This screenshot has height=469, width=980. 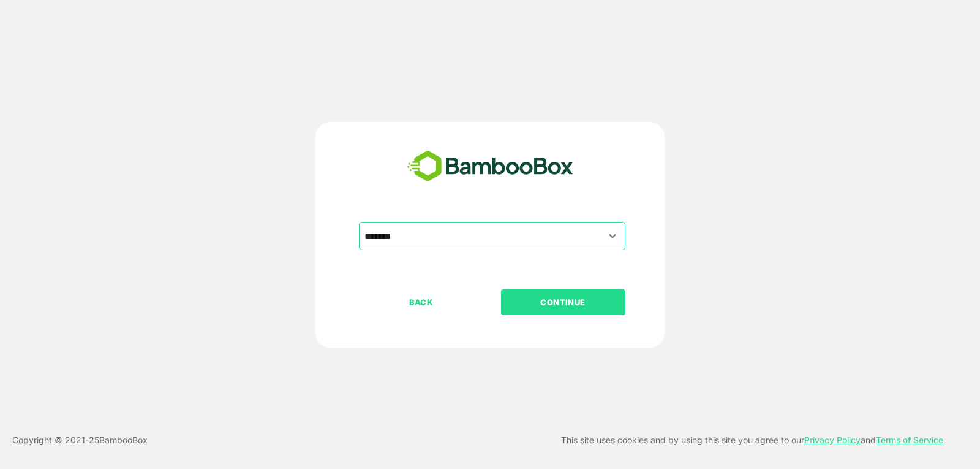 What do you see at coordinates (422, 302) in the screenshot?
I see `p: BACK` at bounding box center [422, 302].